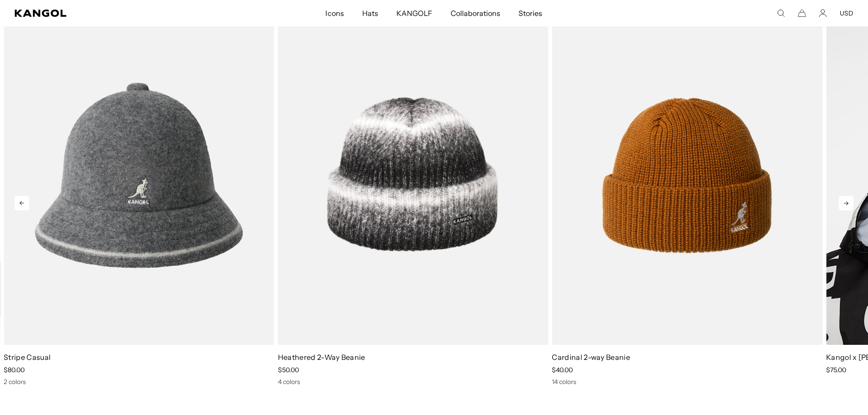  What do you see at coordinates (685, 196) in the screenshot?
I see `div: 4 of 4` at bounding box center [685, 196].